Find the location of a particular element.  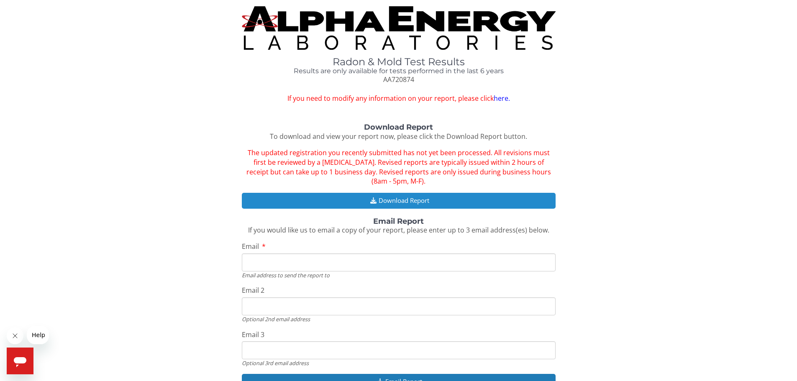

span: Email is located at coordinates (250, 246).